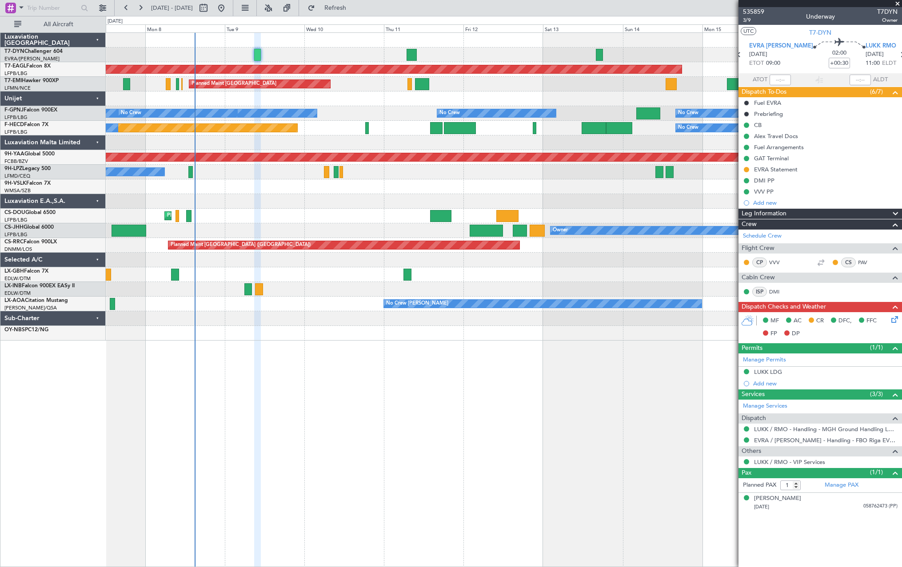 The height and width of the screenshot is (567, 902). What do you see at coordinates (773, 334) in the screenshot?
I see `span: FP` at bounding box center [773, 334].